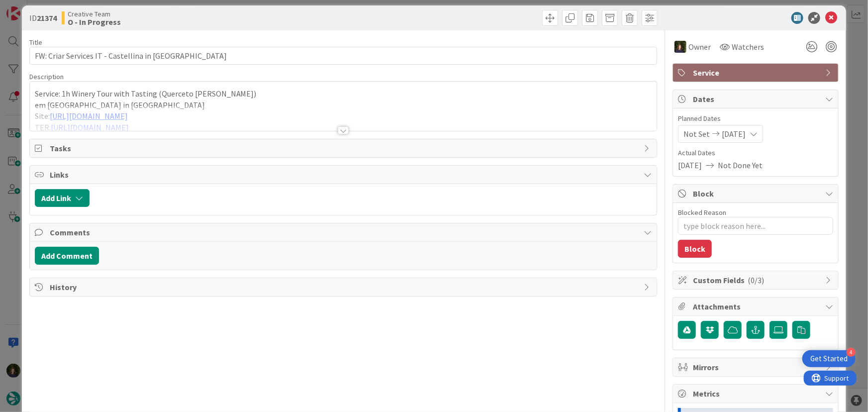  Describe the element at coordinates (829, 359) in the screenshot. I see `div: Get Started` at that location.